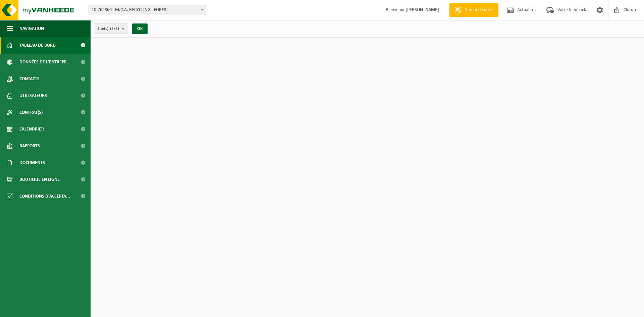  What do you see at coordinates (45, 196) in the screenshot?
I see `span: Conditions d'accepta...` at bounding box center [45, 196].